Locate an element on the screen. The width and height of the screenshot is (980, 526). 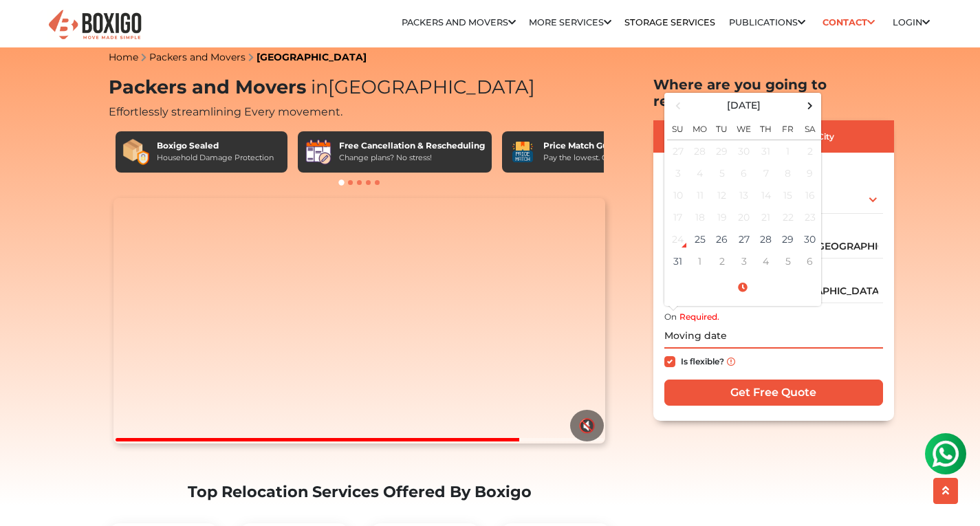
a: Storage Services is located at coordinates (670, 22).